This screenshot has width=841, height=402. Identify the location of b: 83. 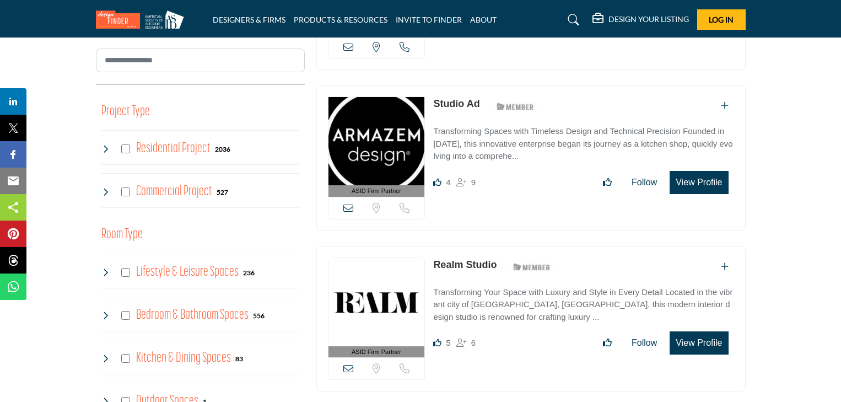
(239, 359).